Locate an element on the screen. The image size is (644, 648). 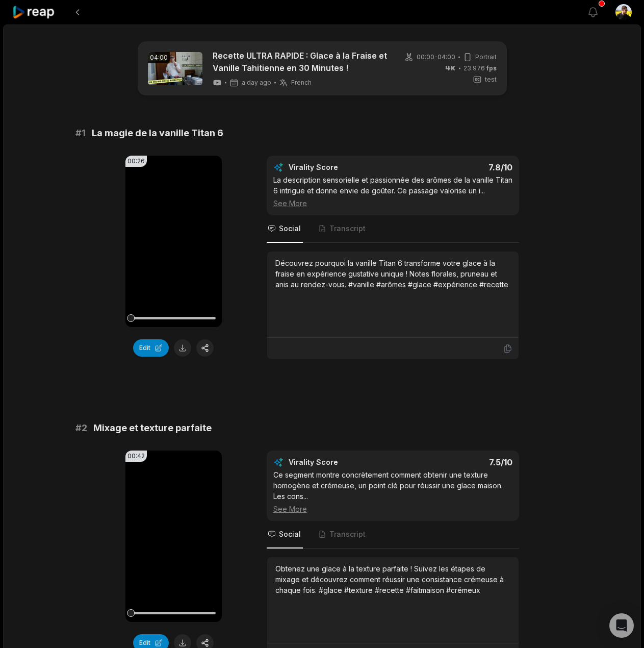
button: Edit is located at coordinates (150, 348).